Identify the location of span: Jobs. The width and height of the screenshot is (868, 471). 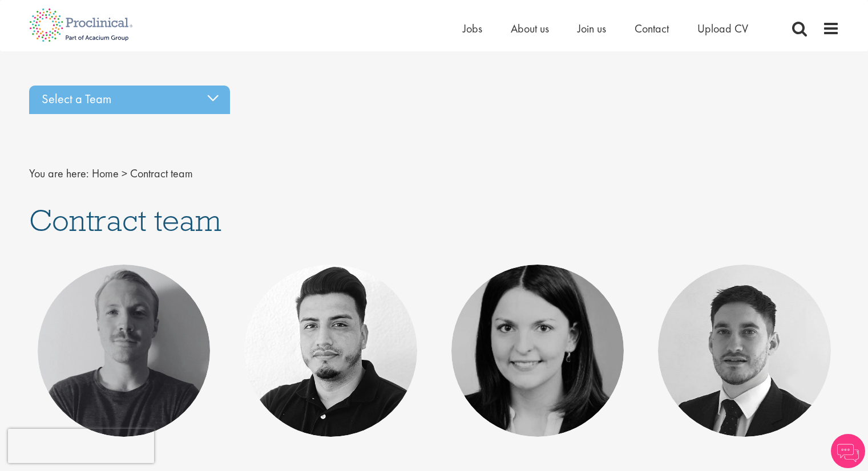
(473, 28).